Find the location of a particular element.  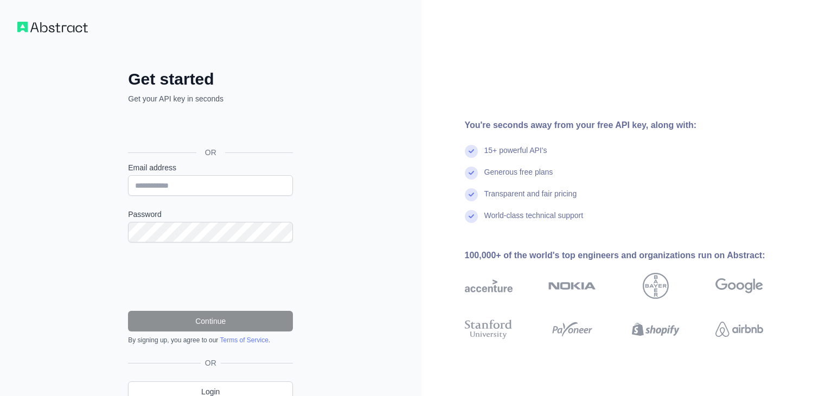

div: By signing up, you agree to our . is located at coordinates (210, 340).